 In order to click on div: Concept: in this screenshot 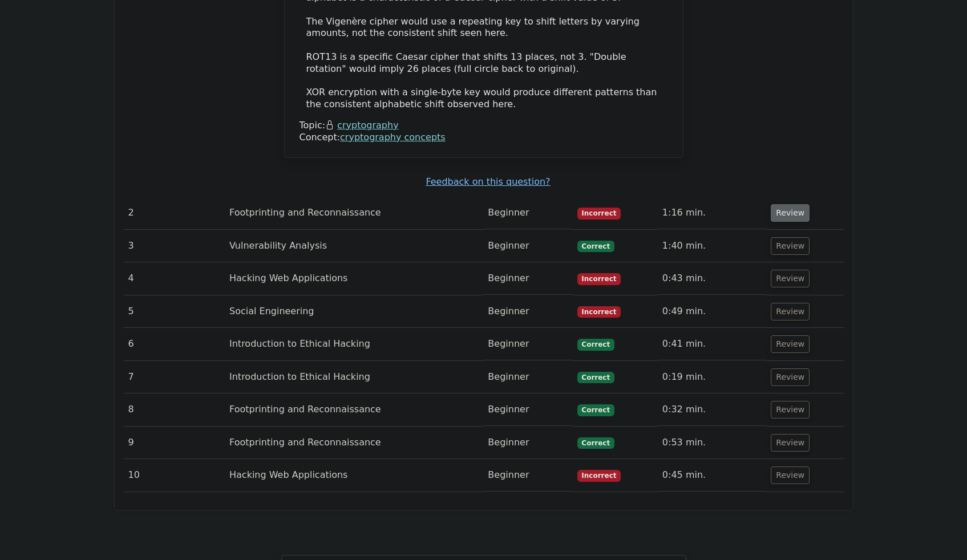, I will do `click(484, 137)`.